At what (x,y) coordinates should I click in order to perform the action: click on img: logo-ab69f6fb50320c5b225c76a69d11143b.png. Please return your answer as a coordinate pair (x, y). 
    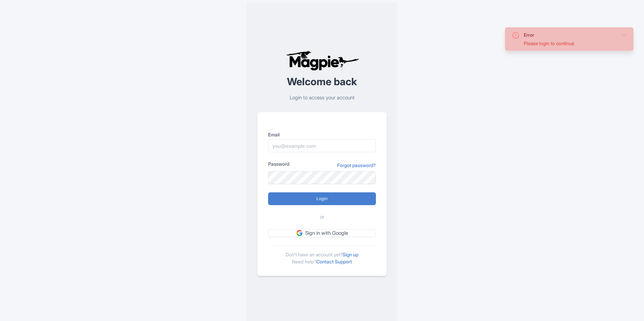
    Looking at the image, I should click on (322, 60).